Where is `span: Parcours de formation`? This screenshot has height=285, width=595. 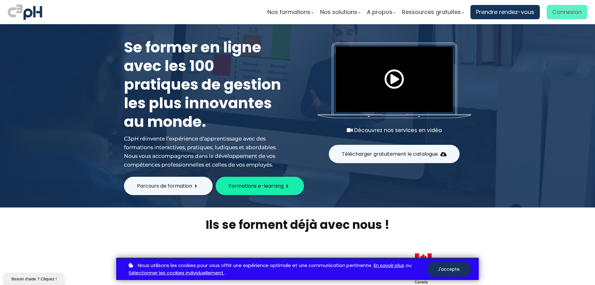 span: Parcours de formation is located at coordinates (165, 186).